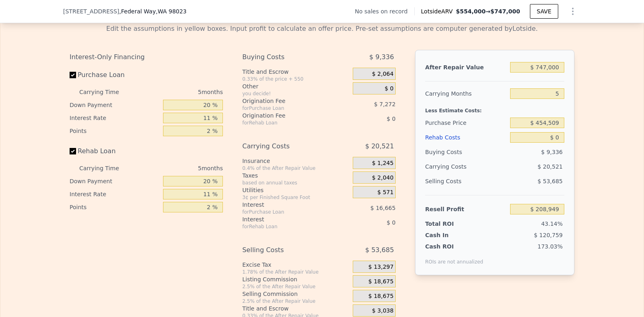  What do you see at coordinates (548, 235) in the screenshot?
I see `span: $ 120,759` at bounding box center [548, 235].